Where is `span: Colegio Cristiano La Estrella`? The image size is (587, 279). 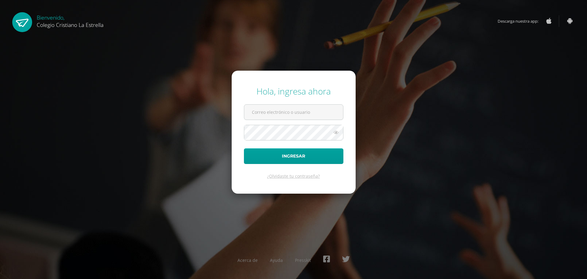
span: Colegio Cristiano La Estrella is located at coordinates (70, 25).